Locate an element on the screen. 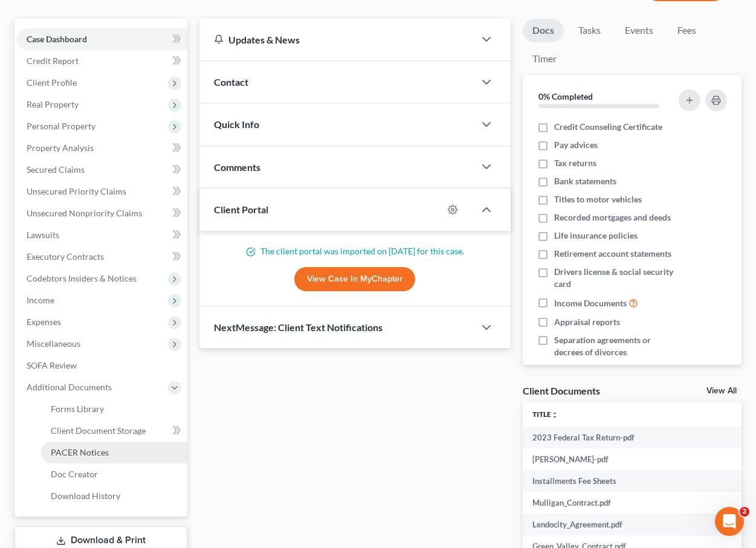 The image size is (756, 548). span: Appraisal reports is located at coordinates (587, 322).